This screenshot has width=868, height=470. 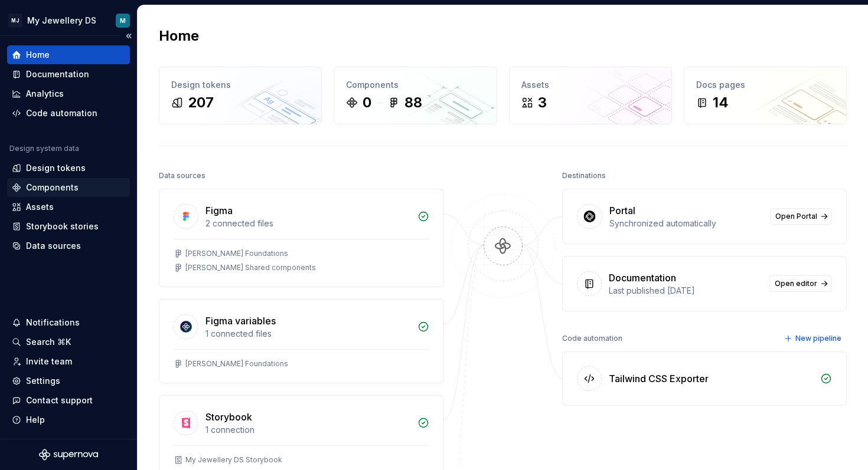 I want to click on div: 1 connection, so click(x=308, y=430).